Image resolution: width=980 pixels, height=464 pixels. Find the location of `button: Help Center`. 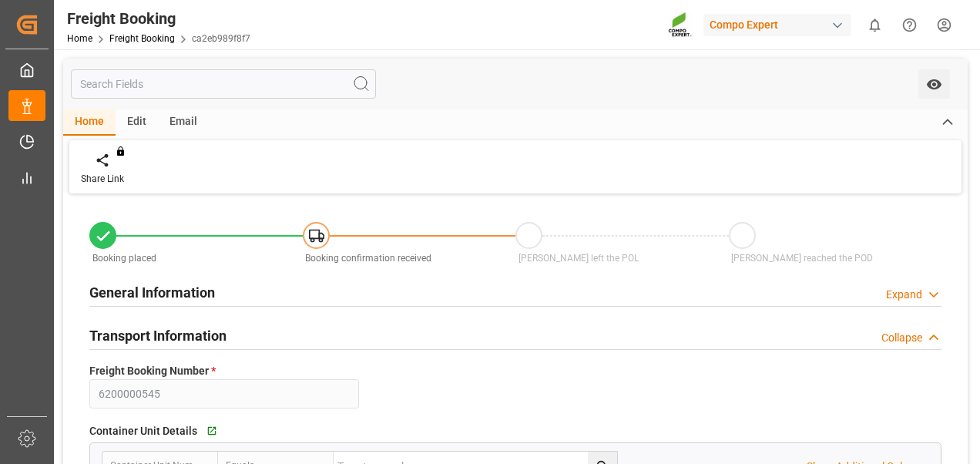

button: Help Center is located at coordinates (909, 24).